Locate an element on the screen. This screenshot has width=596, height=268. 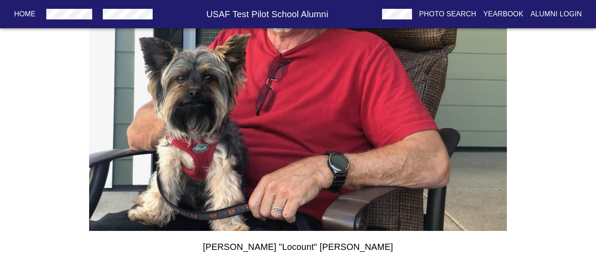
button: Alumni Login is located at coordinates (556, 14).